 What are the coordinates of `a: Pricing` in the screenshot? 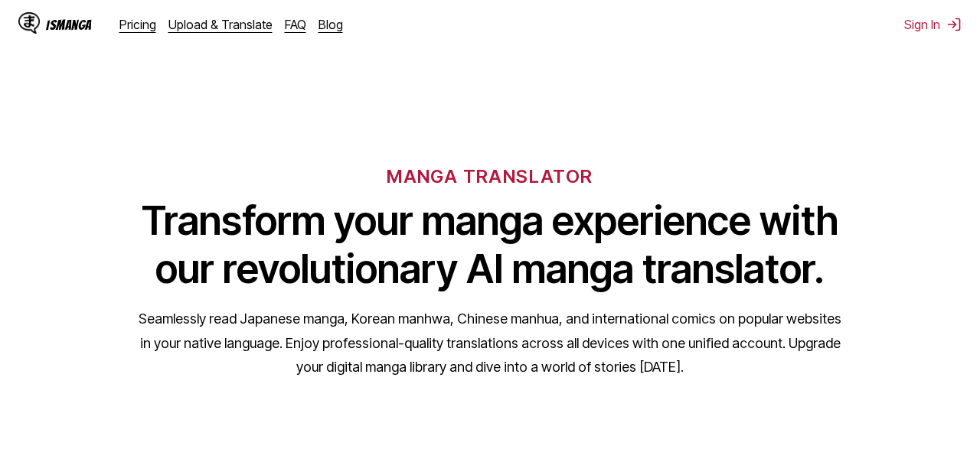 It's located at (138, 25).